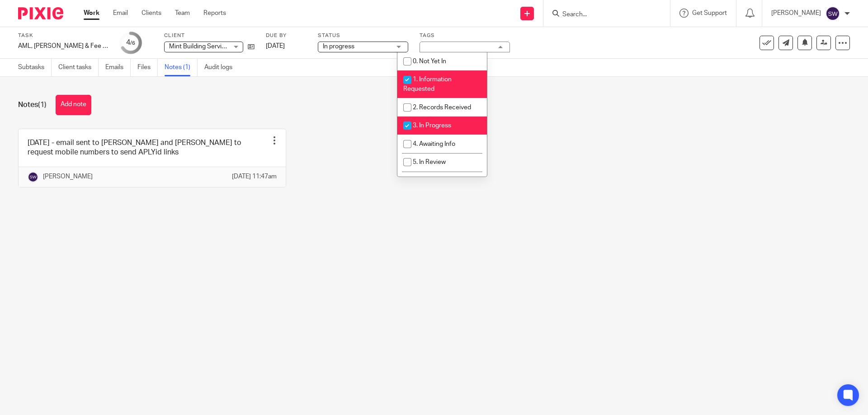 The image size is (868, 415). Describe the element at coordinates (78, 68) in the screenshot. I see `a: Client tasks` at that location.